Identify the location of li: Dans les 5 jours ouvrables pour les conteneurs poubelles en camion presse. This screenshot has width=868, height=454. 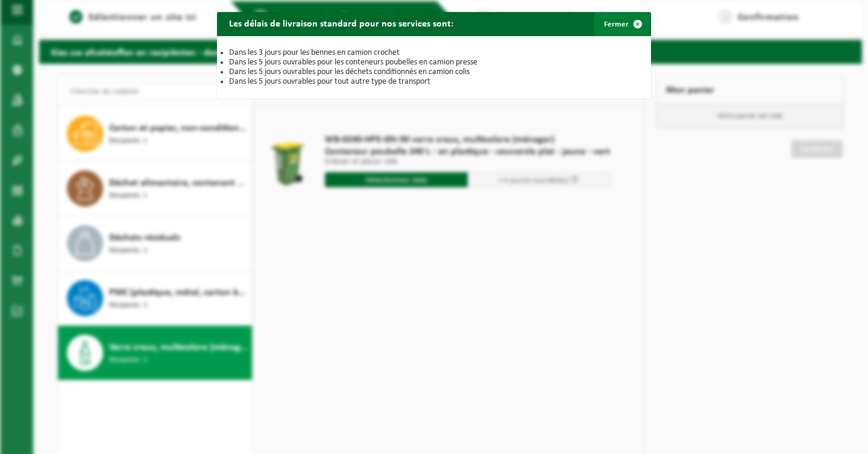
(434, 62).